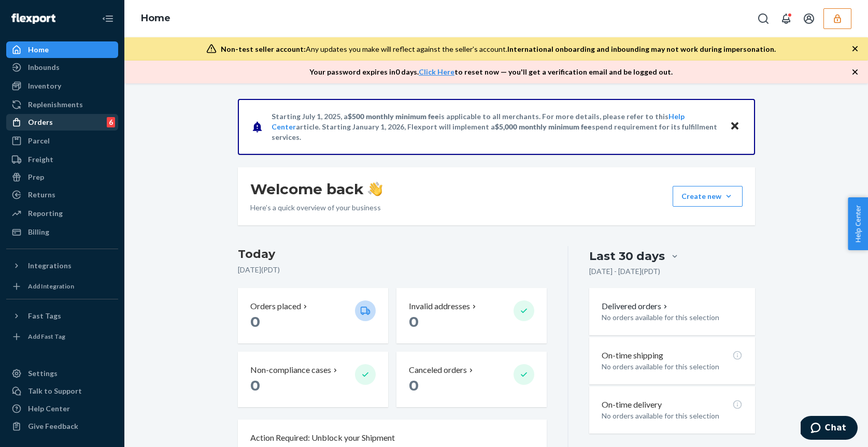  Describe the element at coordinates (496, 127) in the screenshot. I see `p: Starting July 1, 2025, a is applicable to all merchants. For more details, please refer to this a...` at that location.